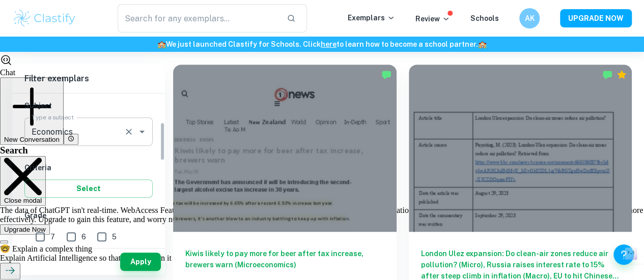 The height and width of the screenshot is (280, 644). I want to click on button: Apply, so click(141, 262).